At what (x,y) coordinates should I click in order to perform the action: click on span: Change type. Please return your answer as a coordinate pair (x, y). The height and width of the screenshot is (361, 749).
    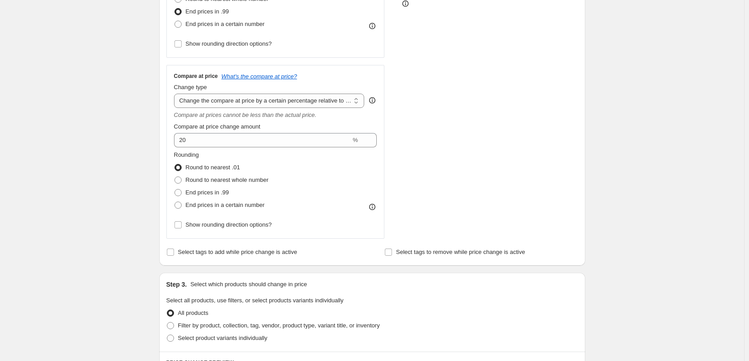
    Looking at the image, I should click on (191, 87).